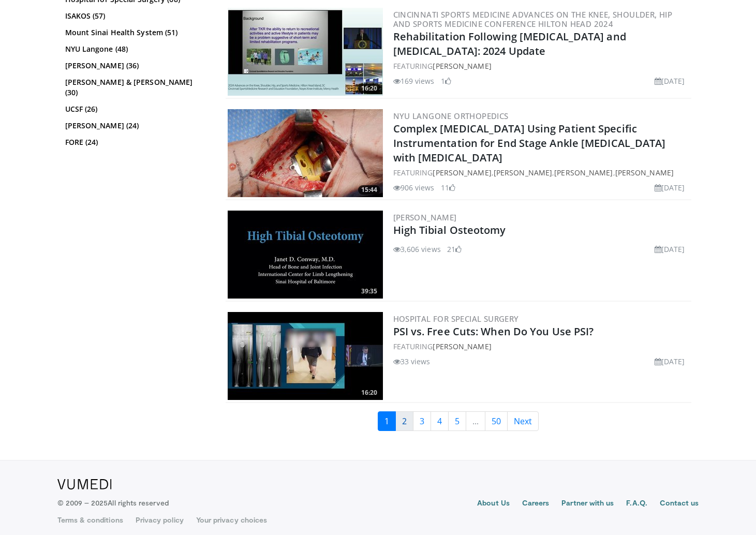 The image size is (756, 535). Describe the element at coordinates (136, 142) in the screenshot. I see `a: FORE (24)` at that location.